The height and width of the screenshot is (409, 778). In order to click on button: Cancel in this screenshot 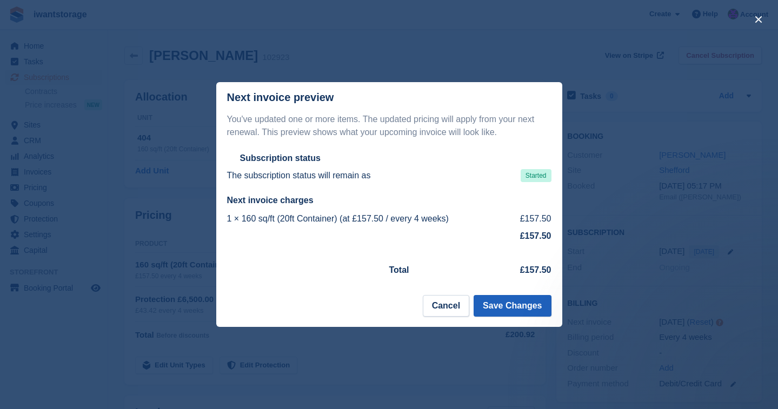, I will do `click(446, 306)`.